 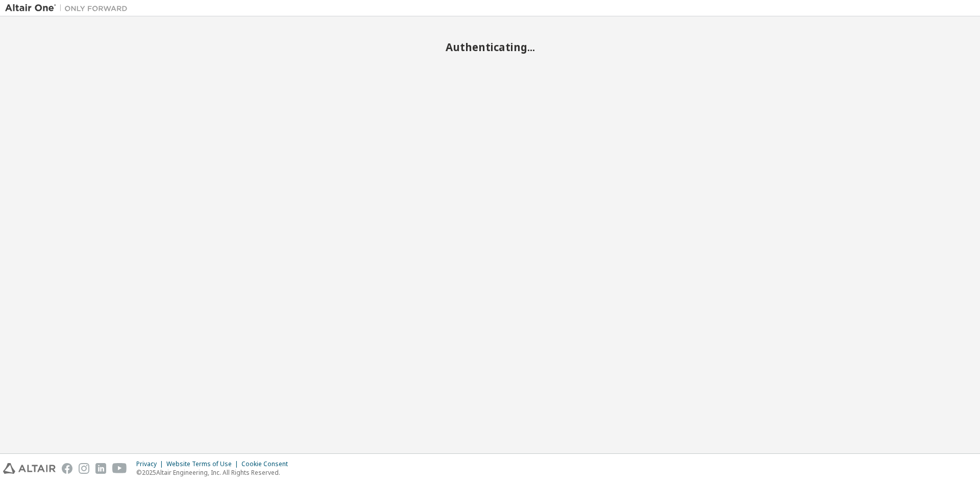 I want to click on img: altair_logo.svg, so click(x=29, y=468).